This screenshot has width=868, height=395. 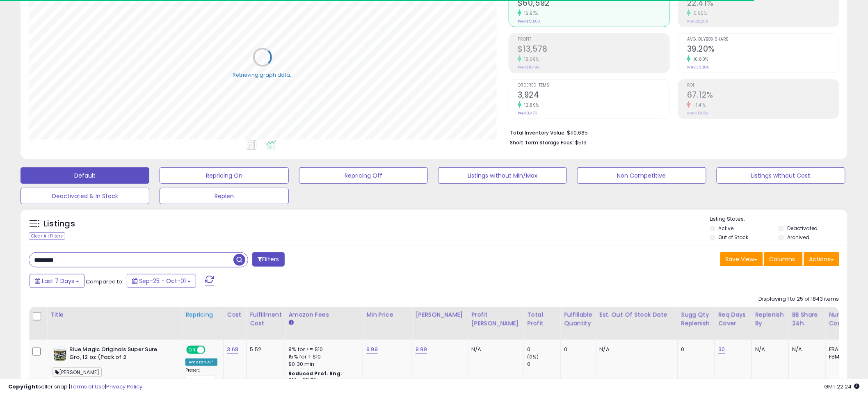 I want to click on button: Deactivated & In Stock, so click(x=85, y=196).